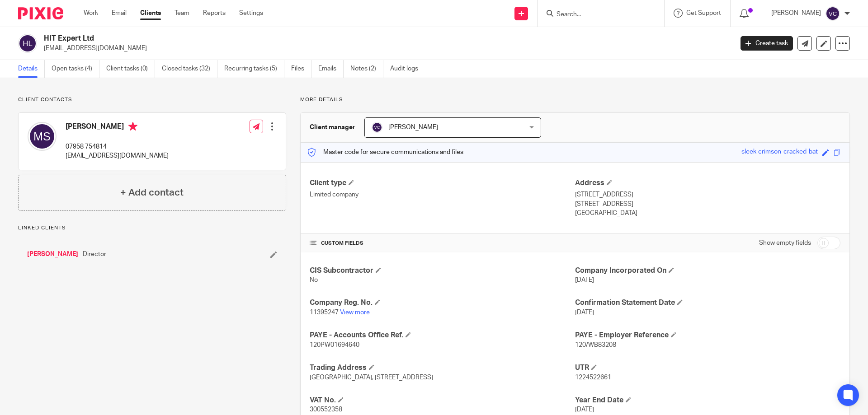  What do you see at coordinates (314, 280) in the screenshot?
I see `span: No` at bounding box center [314, 280].